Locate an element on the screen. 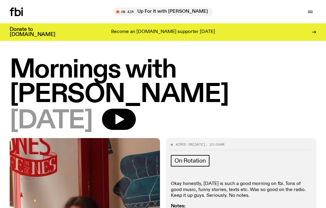 Image resolution: width=326 pixels, height=208 pixels. span: On Rotation is located at coordinates (190, 160).